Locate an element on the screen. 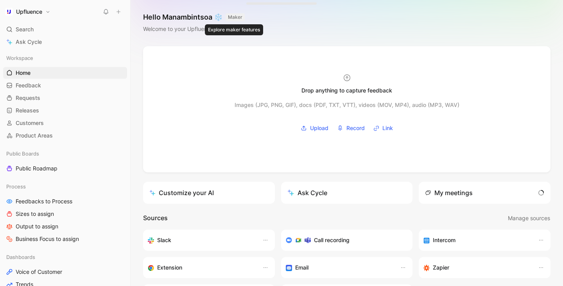  div: Customize your AI is located at coordinates (182, 192).